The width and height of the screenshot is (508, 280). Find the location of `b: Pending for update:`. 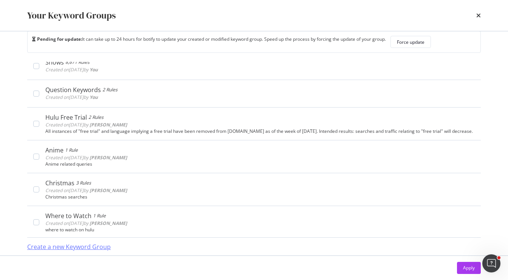

b: Pending for update: is located at coordinates (59, 39).